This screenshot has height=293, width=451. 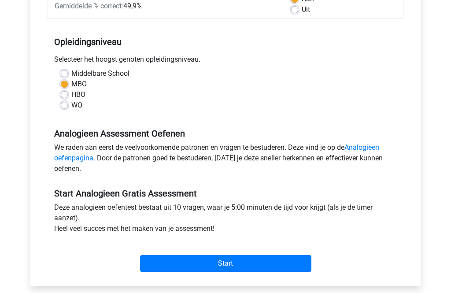 I want to click on label: MBO, so click(x=79, y=84).